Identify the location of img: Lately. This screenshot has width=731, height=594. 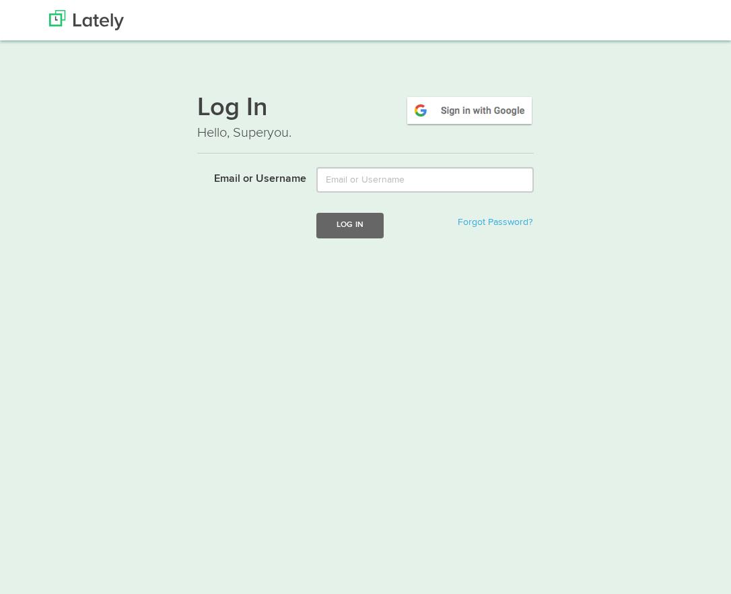
(86, 20).